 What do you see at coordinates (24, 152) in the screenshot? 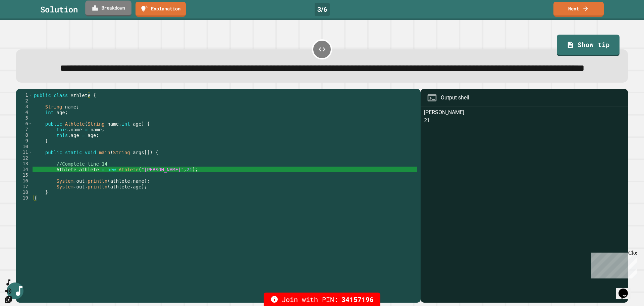
I see `div: 11` at bounding box center [24, 152].